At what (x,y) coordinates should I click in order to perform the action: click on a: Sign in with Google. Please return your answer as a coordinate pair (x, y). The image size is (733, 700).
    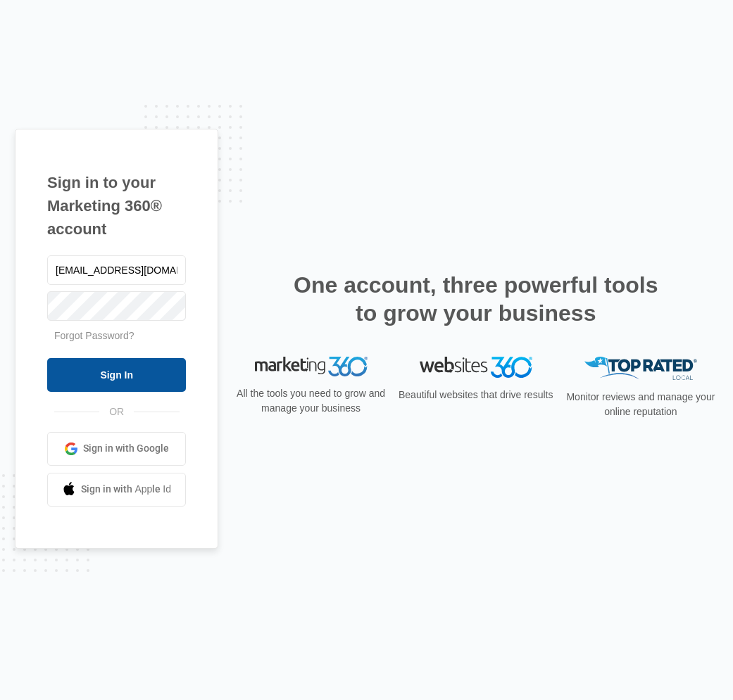
    Looking at the image, I should click on (116, 449).